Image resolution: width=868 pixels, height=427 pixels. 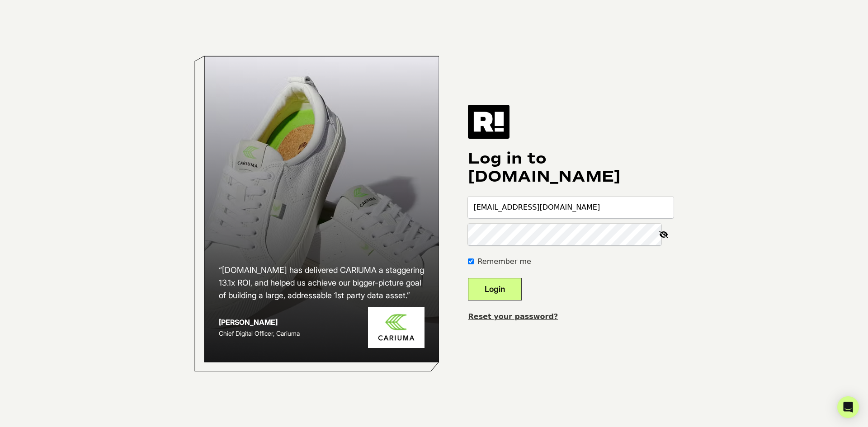 What do you see at coordinates (570, 208) in the screenshot?
I see `input: Email` at bounding box center [570, 208].